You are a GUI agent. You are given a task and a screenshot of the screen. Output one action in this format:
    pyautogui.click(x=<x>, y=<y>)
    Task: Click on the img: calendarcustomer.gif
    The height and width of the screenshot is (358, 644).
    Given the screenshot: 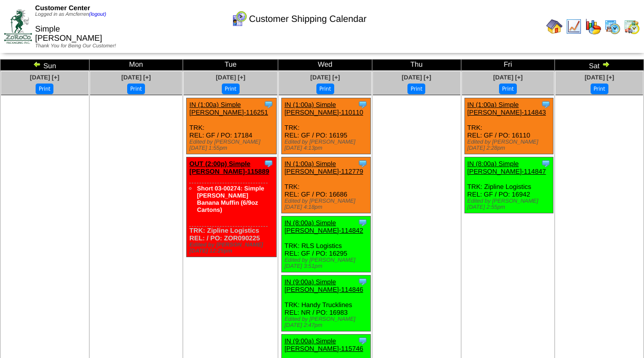 What is the action you would take?
    pyautogui.click(x=239, y=19)
    